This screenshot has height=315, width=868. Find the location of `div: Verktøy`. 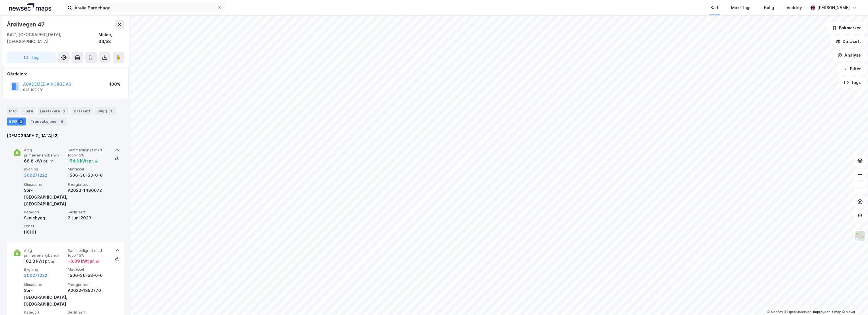

div: Verktøy is located at coordinates (794, 8).